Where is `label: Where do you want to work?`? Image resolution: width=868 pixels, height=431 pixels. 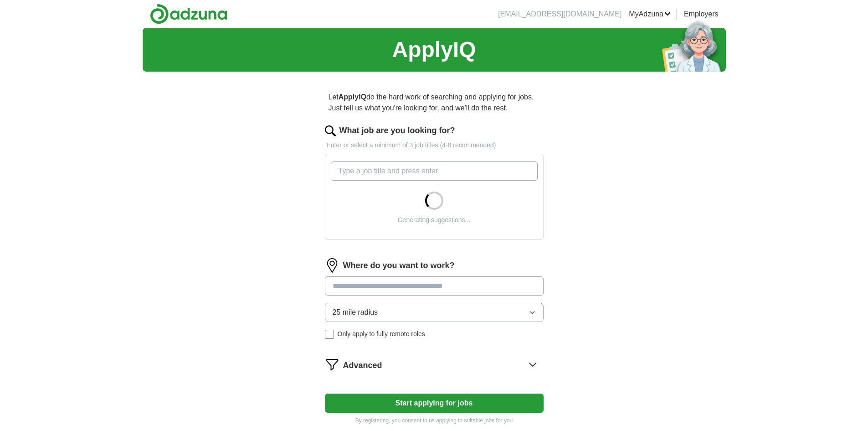 label: Where do you want to work? is located at coordinates (399, 265).